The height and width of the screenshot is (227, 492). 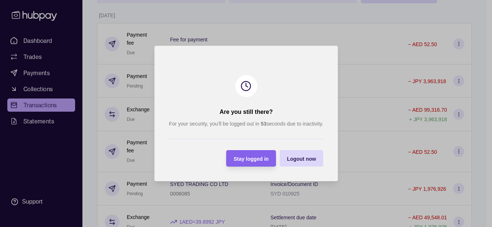 What do you see at coordinates (301, 158) in the screenshot?
I see `button: Logout now` at bounding box center [301, 158].